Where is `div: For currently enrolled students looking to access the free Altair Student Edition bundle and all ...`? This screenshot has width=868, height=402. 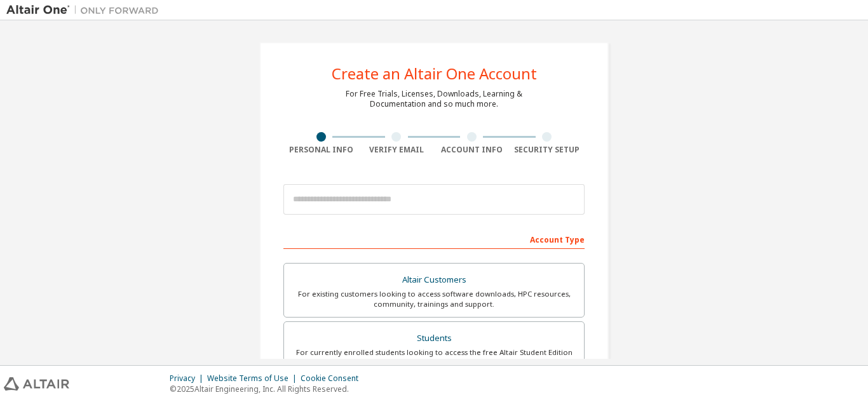
div: For currently enrolled students looking to access the free Altair Student Edition bundle and all ... is located at coordinates (434, 358).